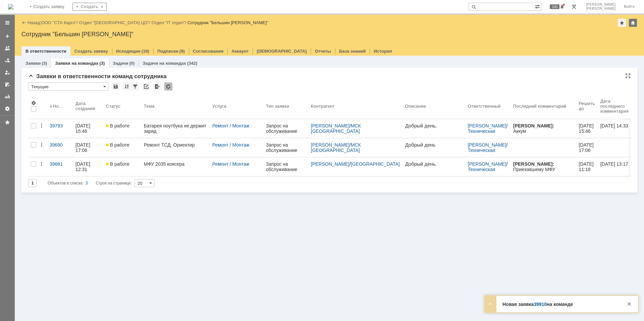 The height and width of the screenshot is (321, 644). What do you see at coordinates (128, 51) in the screenshot?
I see `a: Исходящие` at bounding box center [128, 51].